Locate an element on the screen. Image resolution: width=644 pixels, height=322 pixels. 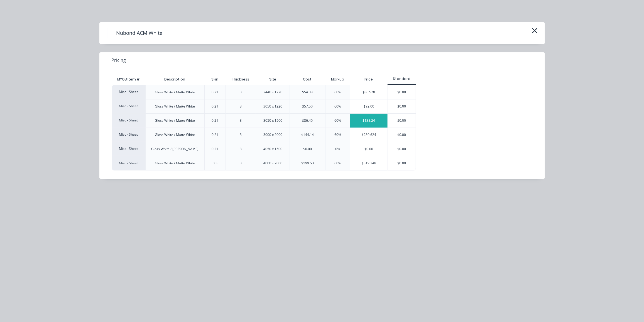
div: Size is located at coordinates (272, 80).